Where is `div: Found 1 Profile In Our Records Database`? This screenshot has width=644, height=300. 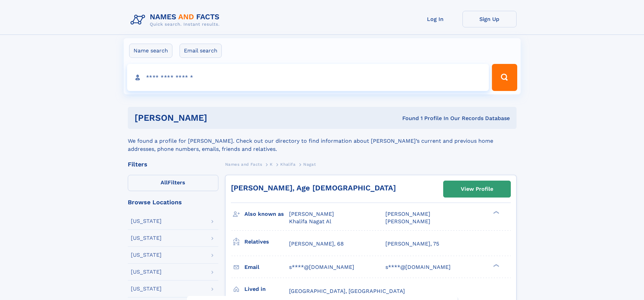
div: Found 1 Profile In Our Records Database is located at coordinates (407, 118).